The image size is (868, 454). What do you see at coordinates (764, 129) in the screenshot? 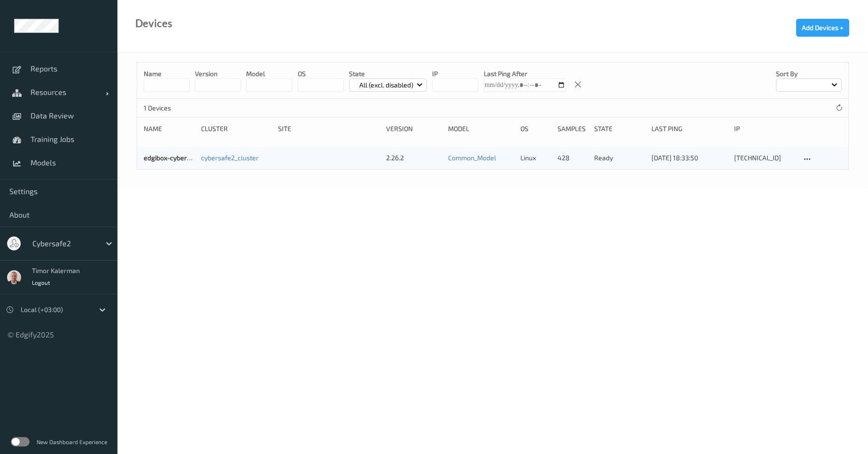
I see `div: ip` at bounding box center [764, 129].